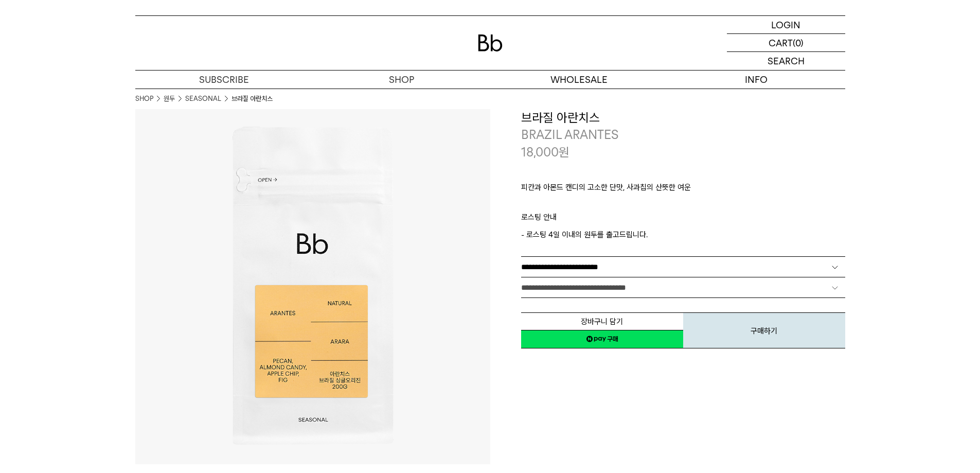 The image size is (980, 473). I want to click on p: 로스팅 안내, so click(683, 219).